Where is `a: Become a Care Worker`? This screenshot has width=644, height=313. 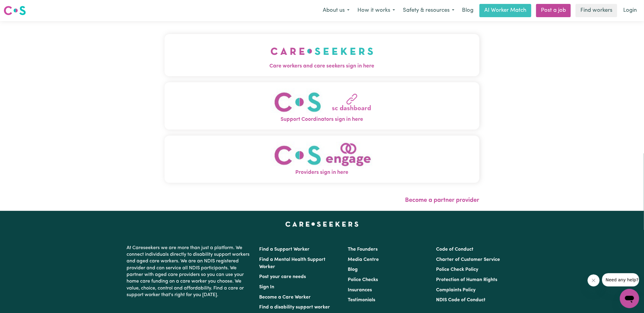
a: Become a Care Worker is located at coordinates (285, 298).